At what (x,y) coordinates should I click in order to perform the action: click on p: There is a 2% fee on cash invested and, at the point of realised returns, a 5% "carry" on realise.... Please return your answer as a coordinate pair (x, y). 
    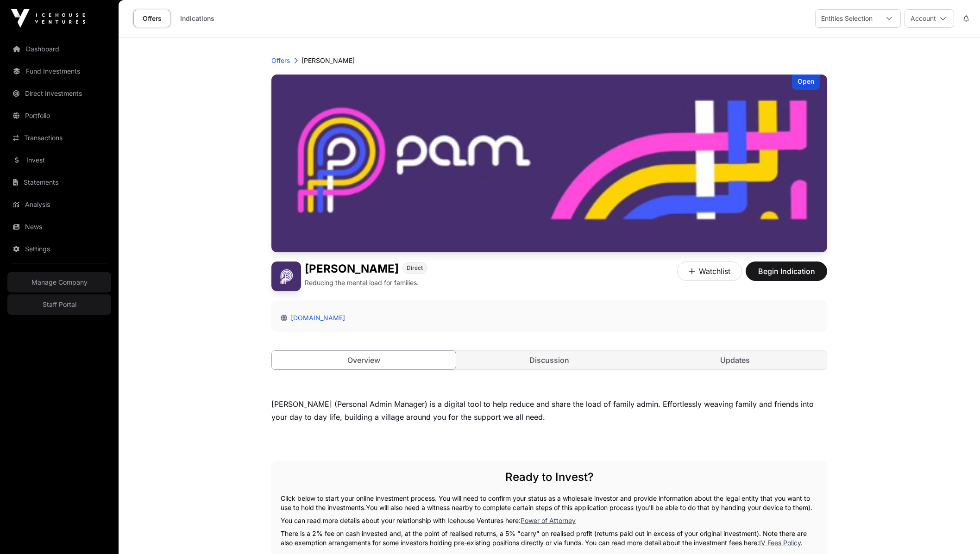
    Looking at the image, I should click on (550, 539).